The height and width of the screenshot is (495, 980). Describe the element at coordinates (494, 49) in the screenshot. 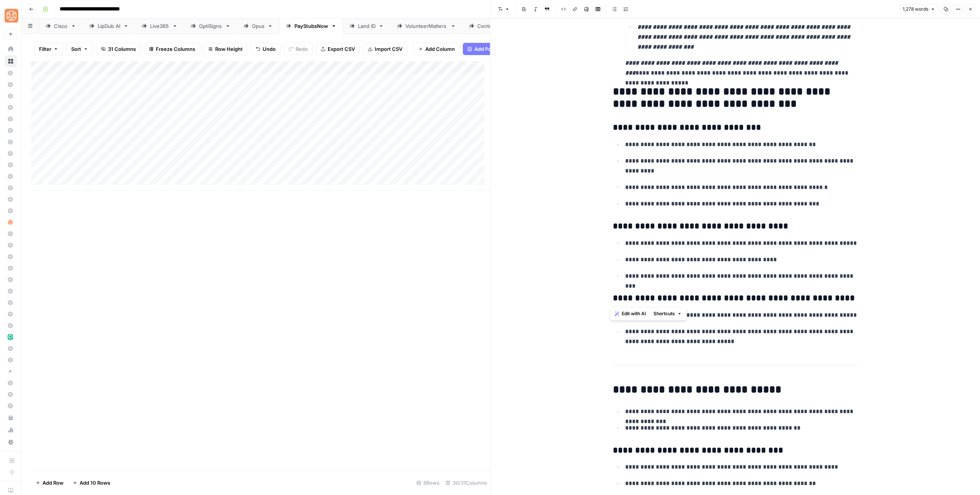

I see `span: Add Power Agent` at that location.